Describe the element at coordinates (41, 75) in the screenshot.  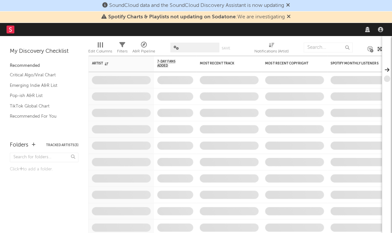
I see `a: Critical Algo/Viral Chart` at that location.